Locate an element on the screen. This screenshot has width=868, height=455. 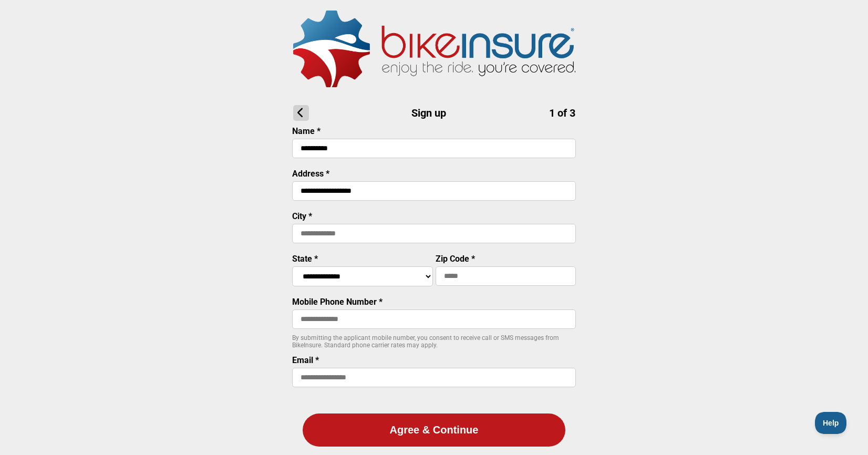
label: State * is located at coordinates (305, 258).